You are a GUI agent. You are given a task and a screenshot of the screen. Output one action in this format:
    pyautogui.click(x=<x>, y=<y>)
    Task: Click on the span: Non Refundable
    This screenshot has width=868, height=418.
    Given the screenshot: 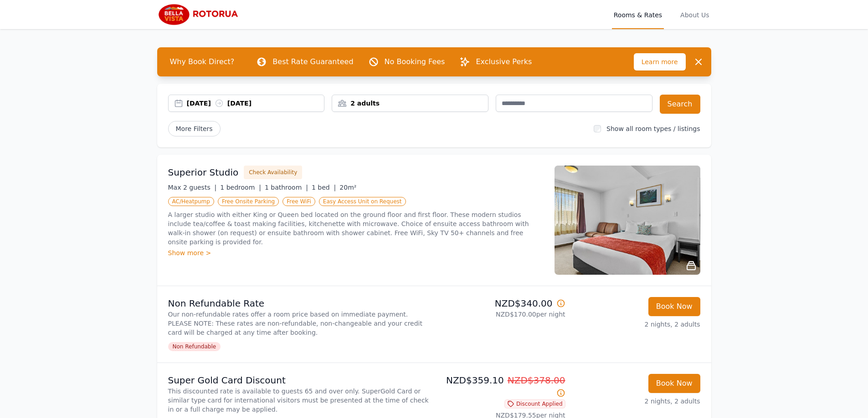 What is the action you would take?
    pyautogui.click(x=195, y=347)
    